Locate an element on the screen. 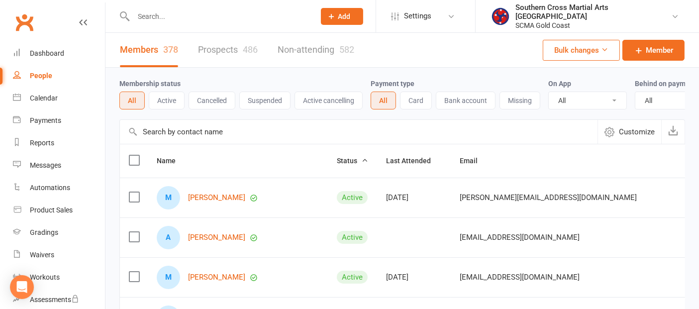  button: Active cancelling is located at coordinates (328, 100).